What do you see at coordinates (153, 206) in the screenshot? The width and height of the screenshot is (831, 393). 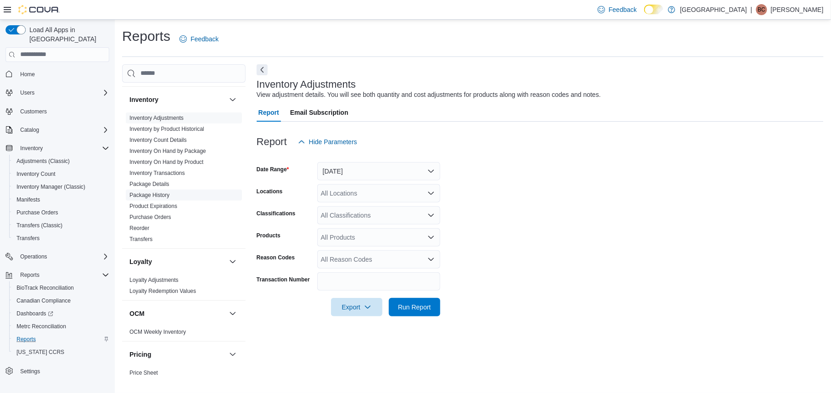 I see `span: Product Expirations` at bounding box center [153, 206].